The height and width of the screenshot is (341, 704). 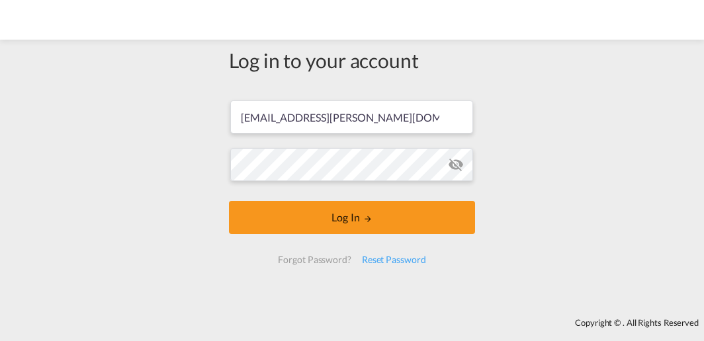 I want to click on input: Enter email/phone number, so click(x=351, y=117).